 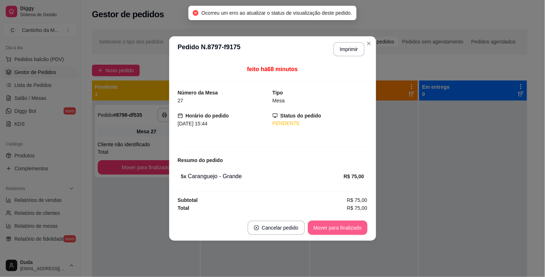 I want to click on div: PENDENTE, so click(x=320, y=123).